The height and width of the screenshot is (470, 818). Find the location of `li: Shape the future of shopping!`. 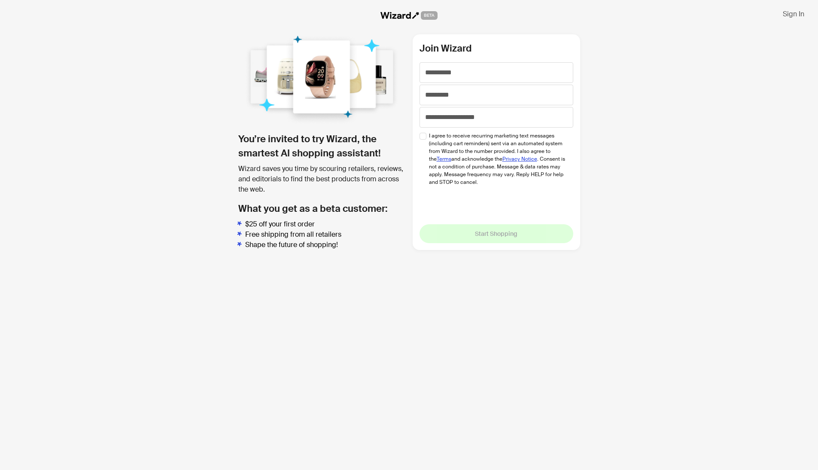

li: Shape the future of shopping! is located at coordinates (325, 245).